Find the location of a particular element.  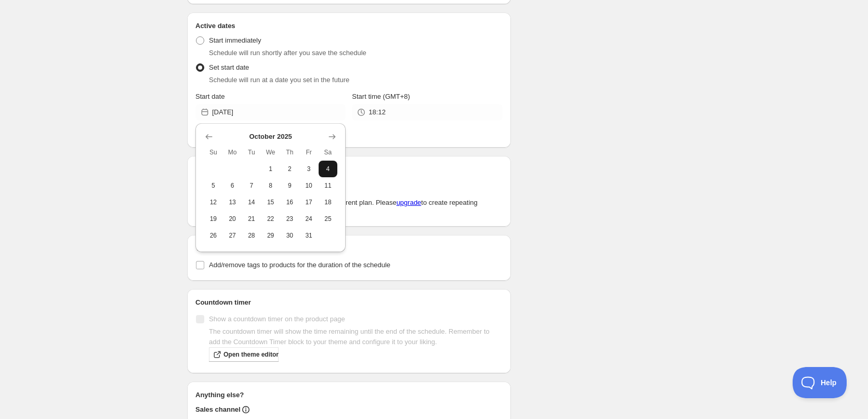

th: Thursday is located at coordinates (290, 152).